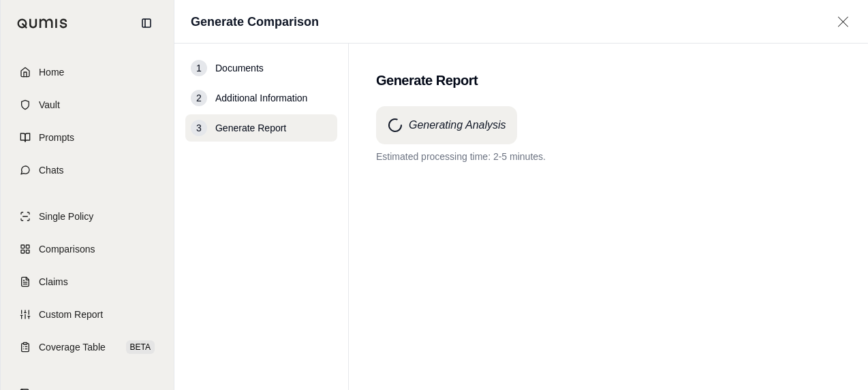 The height and width of the screenshot is (390, 868). I want to click on h2: Generate Report, so click(609, 80).